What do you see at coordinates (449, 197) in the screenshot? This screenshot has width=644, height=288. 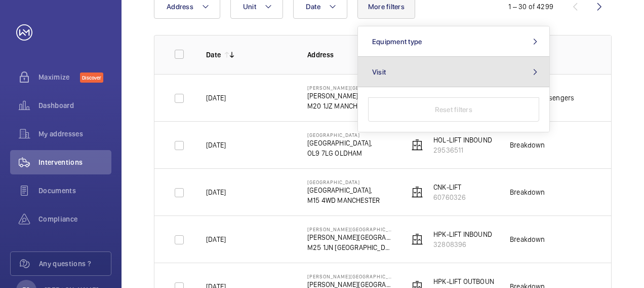 I see `p: 60760326` at bounding box center [449, 197].